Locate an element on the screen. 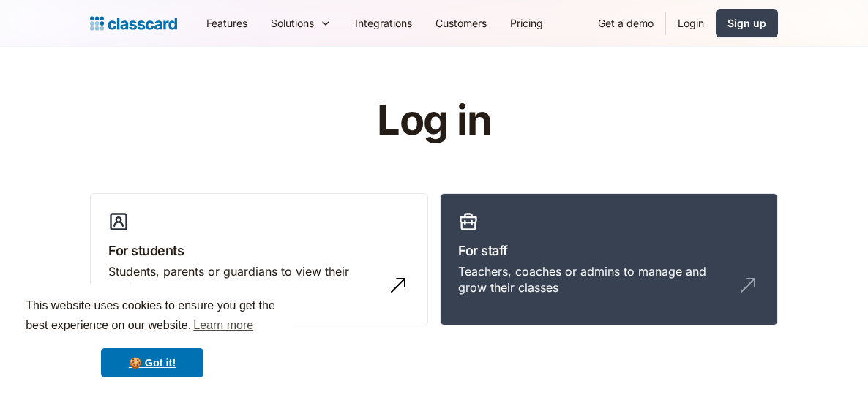 The image size is (868, 403). a: Features is located at coordinates (227, 23).